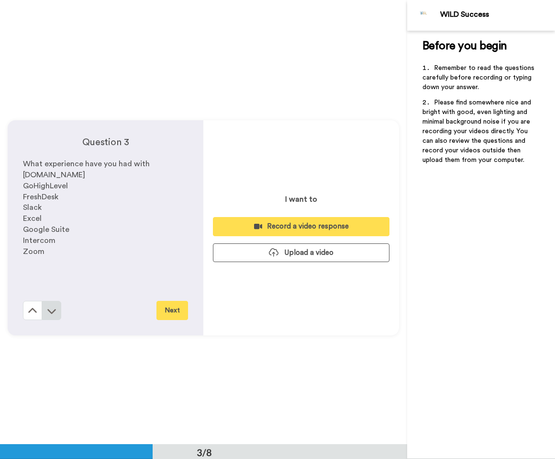  I want to click on span: Google Suite, so click(46, 229).